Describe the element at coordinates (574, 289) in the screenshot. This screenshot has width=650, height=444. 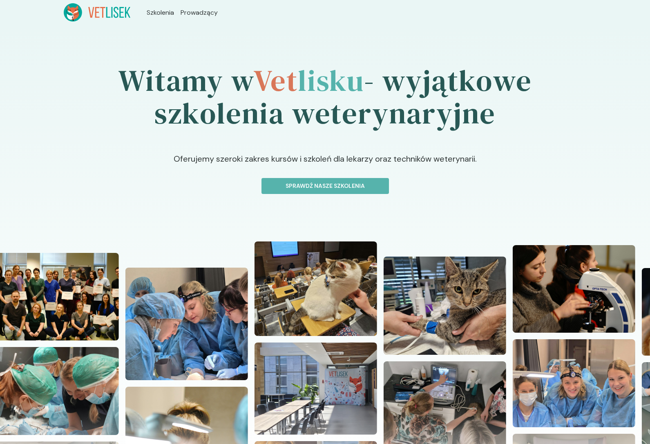
I see `img: Z2WOrpbqstJ98vaB_DSC04907.JPG` at that location.